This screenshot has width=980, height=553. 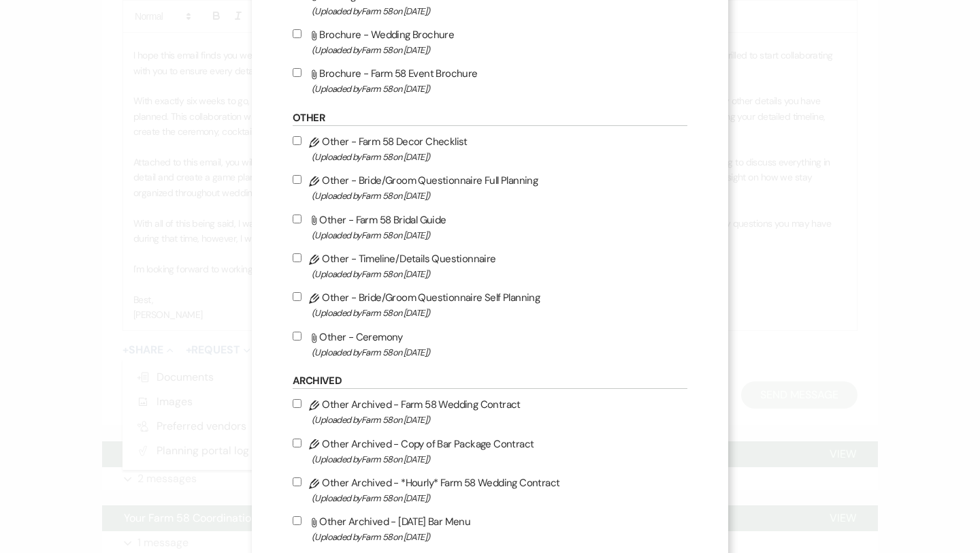 I want to click on label: Other - Bride/Groom Questionnaire Full Planning, so click(x=490, y=187).